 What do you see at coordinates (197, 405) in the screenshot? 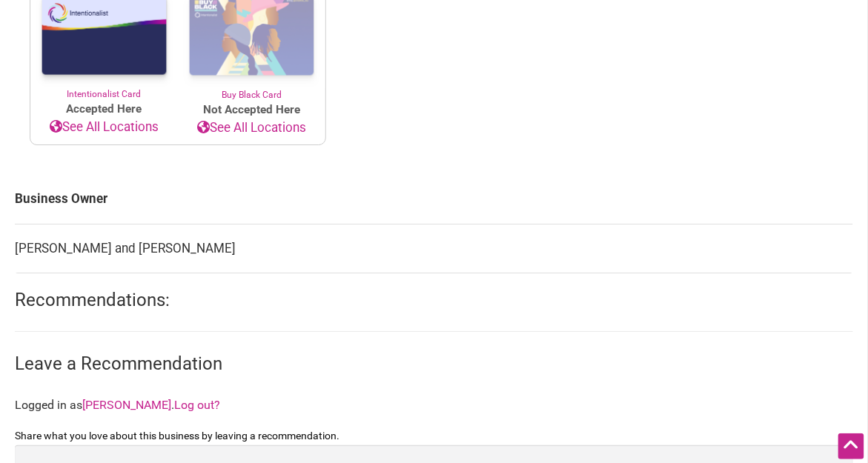
I see `a: Log out?` at bounding box center [197, 405].